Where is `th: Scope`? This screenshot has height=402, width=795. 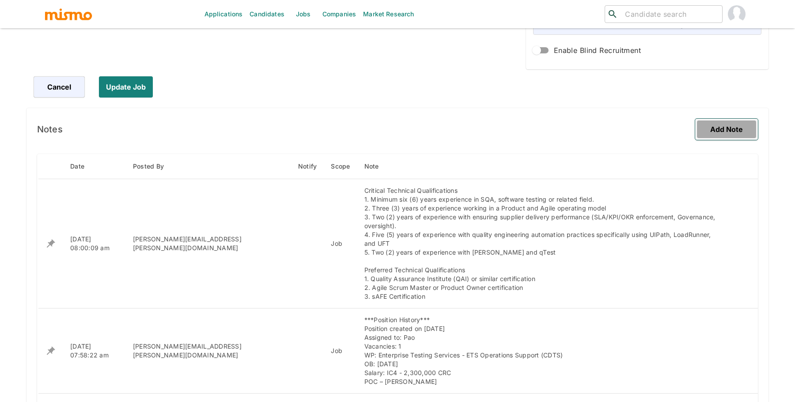 th: Scope is located at coordinates (340, 166).